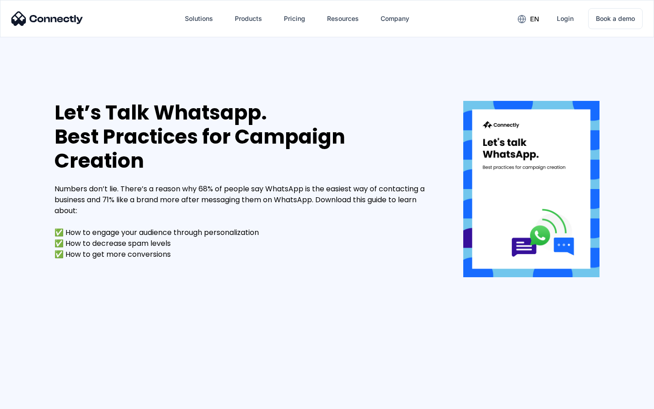 This screenshot has width=654, height=409. I want to click on a: Login, so click(565, 19).